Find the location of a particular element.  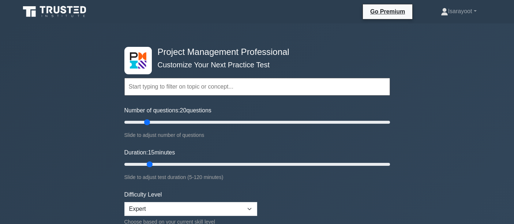

div: Slide to adjust number of questions is located at coordinates (257, 135).